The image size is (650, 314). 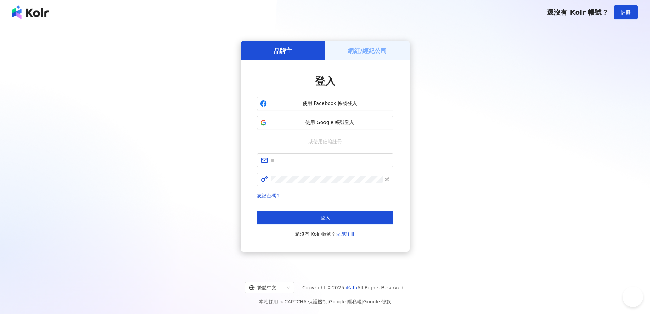 What do you see at coordinates (377, 301) in the screenshot?
I see `a: Google 條款` at bounding box center [377, 301].